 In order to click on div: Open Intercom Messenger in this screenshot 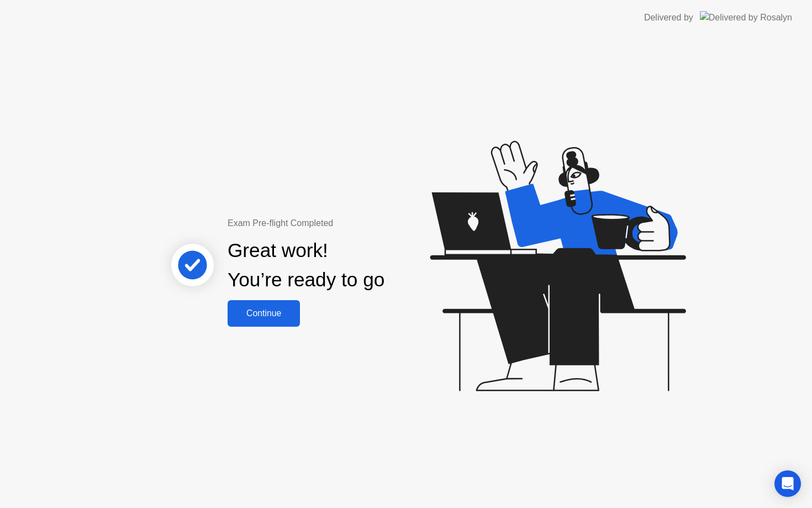, I will do `click(787, 483)`.